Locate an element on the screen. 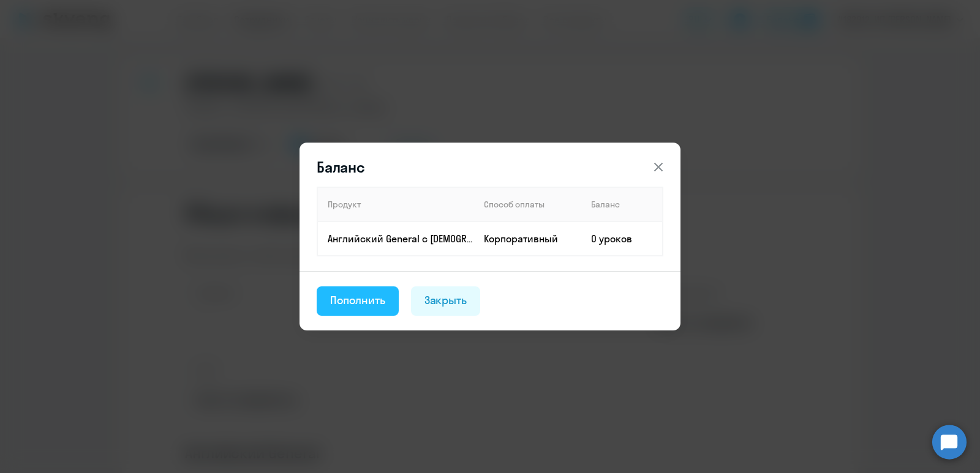 The width and height of the screenshot is (980, 473). td: 0 уроков is located at coordinates (622, 238).